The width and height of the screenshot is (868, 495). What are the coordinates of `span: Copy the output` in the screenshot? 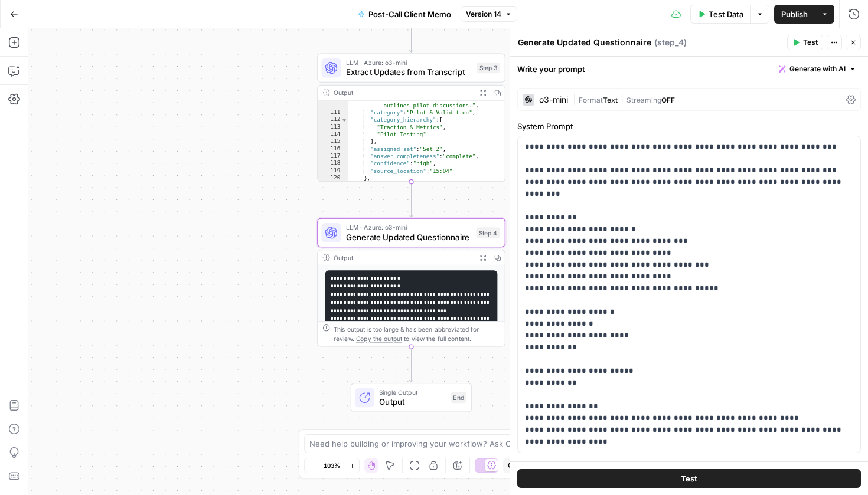 It's located at (379, 338).